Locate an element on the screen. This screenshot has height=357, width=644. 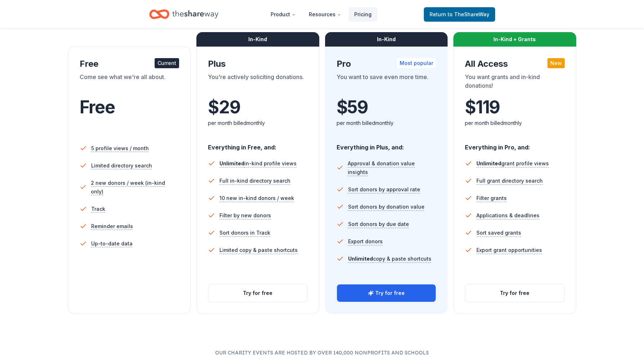
span: Sort donors in Track is located at coordinates (245, 233).